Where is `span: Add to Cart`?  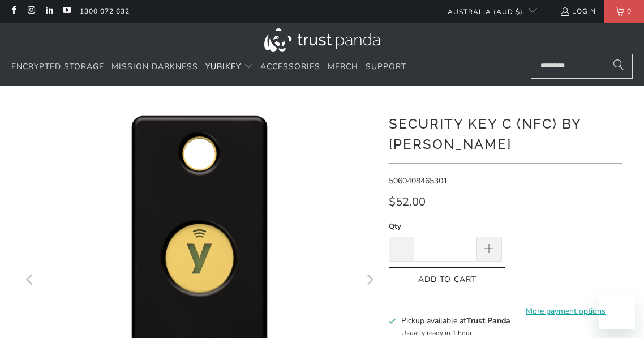 span: Add to Cart is located at coordinates (447, 280).